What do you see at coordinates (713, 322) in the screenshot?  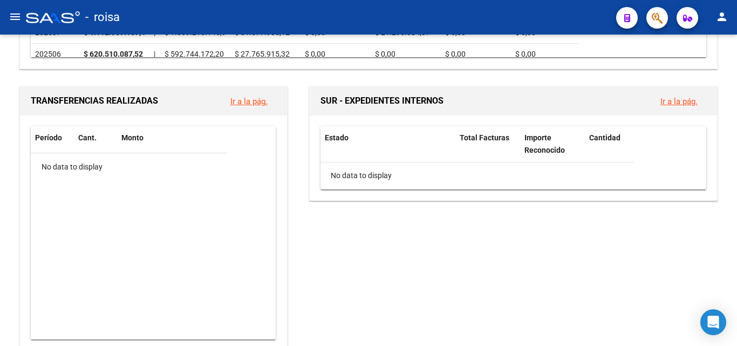 I see `div: Open Intercom Messenger` at bounding box center [713, 322].